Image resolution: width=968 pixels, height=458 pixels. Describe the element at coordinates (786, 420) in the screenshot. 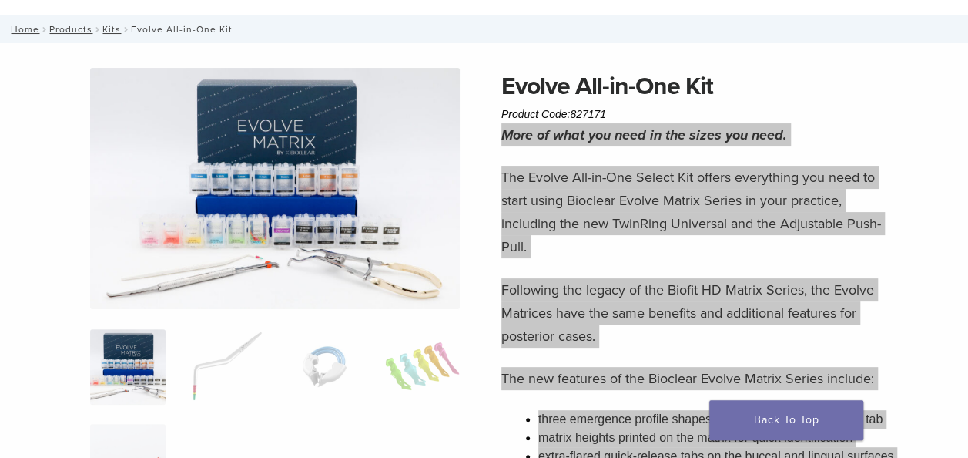

I see `a: Back To Top` at that location.